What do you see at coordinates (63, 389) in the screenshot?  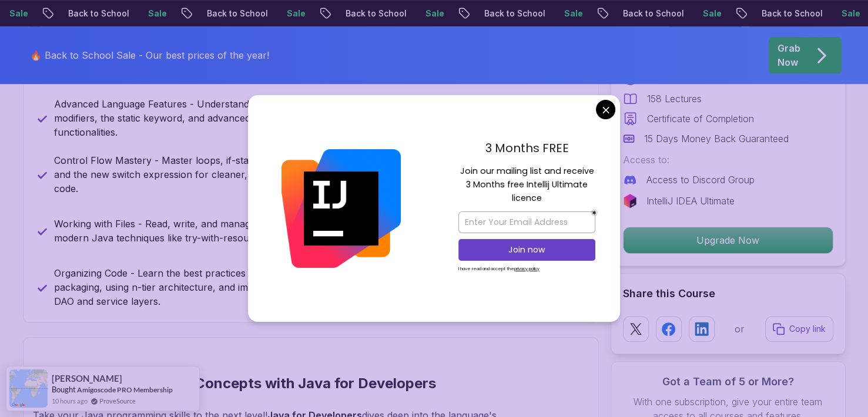 I see `span: Bought` at bounding box center [63, 389].